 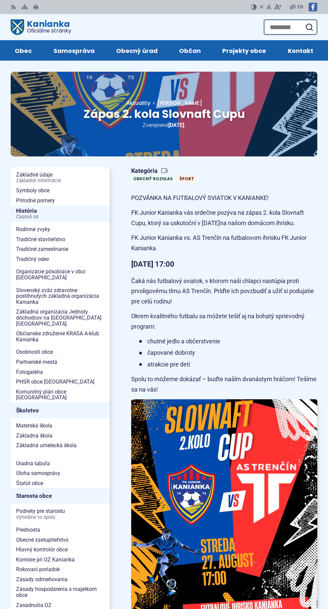 What do you see at coordinates (165, 171) in the screenshot?
I see `span: Kategória` at bounding box center [165, 171].